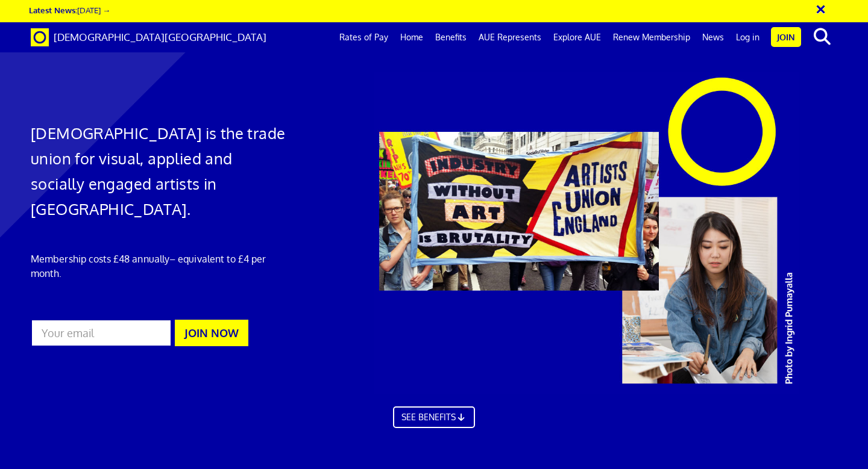  I want to click on a: Rates of Pay, so click(363, 37).